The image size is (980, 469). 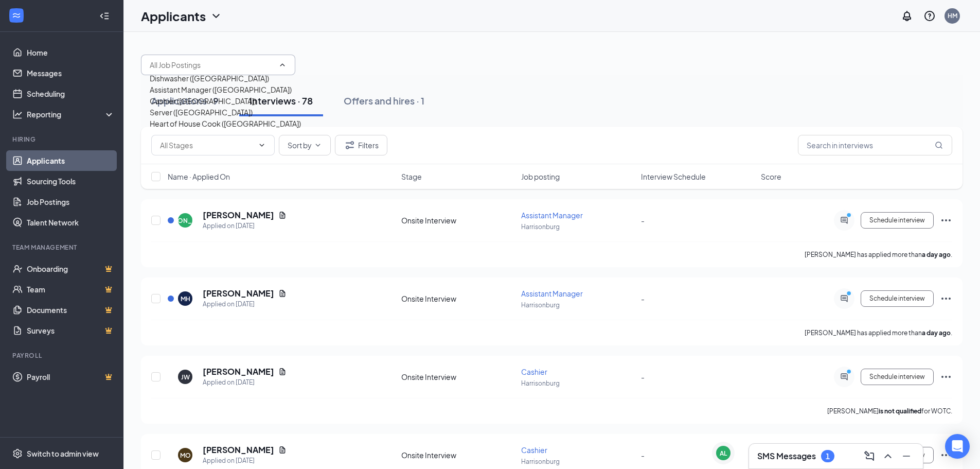 What do you see at coordinates (174, 16) in the screenshot?
I see `h1: Applicants` at bounding box center [174, 16].